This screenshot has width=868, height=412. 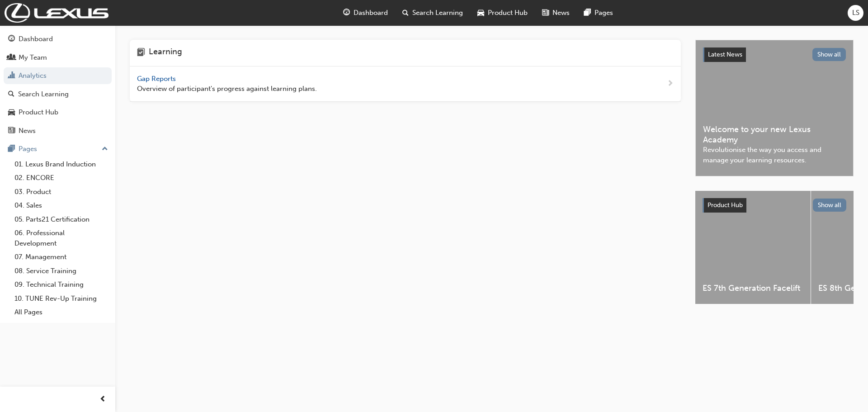 What do you see at coordinates (61, 257) in the screenshot?
I see `a: 07. Management` at bounding box center [61, 257].